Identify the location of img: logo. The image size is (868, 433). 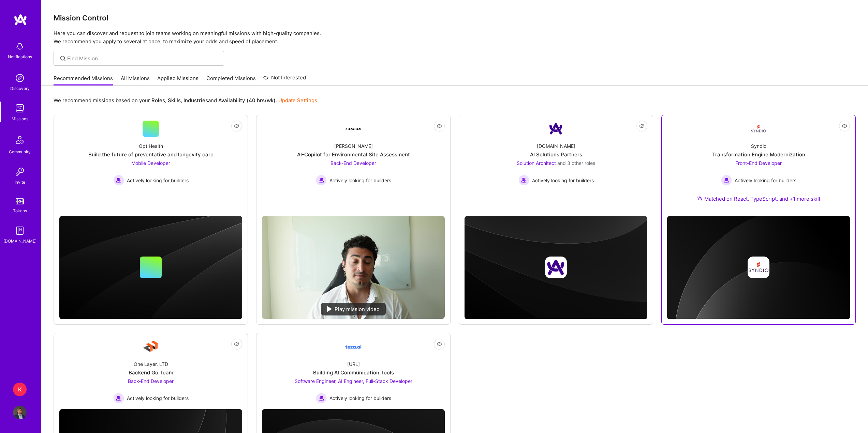
(20, 20).